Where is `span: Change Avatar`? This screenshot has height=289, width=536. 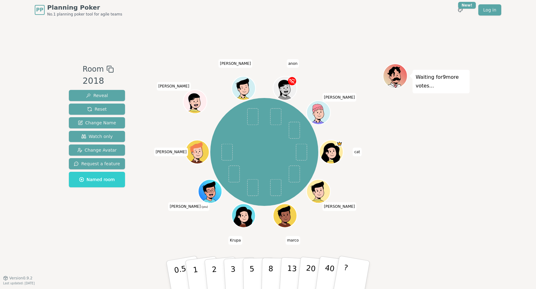 span: Change Avatar is located at coordinates (97, 150).